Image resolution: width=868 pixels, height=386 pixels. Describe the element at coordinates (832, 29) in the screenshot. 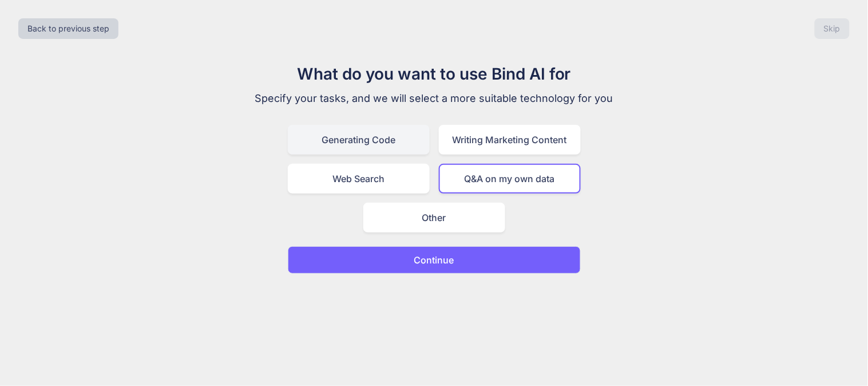

I see `button: Skip` at that location.